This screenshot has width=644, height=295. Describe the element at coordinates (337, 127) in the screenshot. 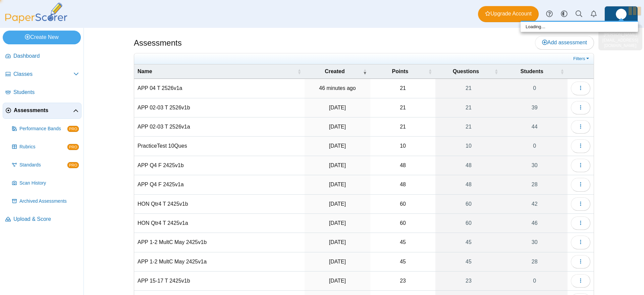

I see `time: Sep 9, 2025 at 1:48 PM` at that location.